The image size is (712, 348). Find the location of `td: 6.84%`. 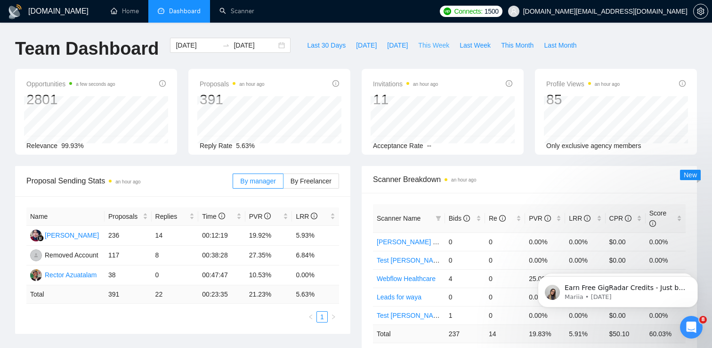

td: 6.84% is located at coordinates (315, 255).